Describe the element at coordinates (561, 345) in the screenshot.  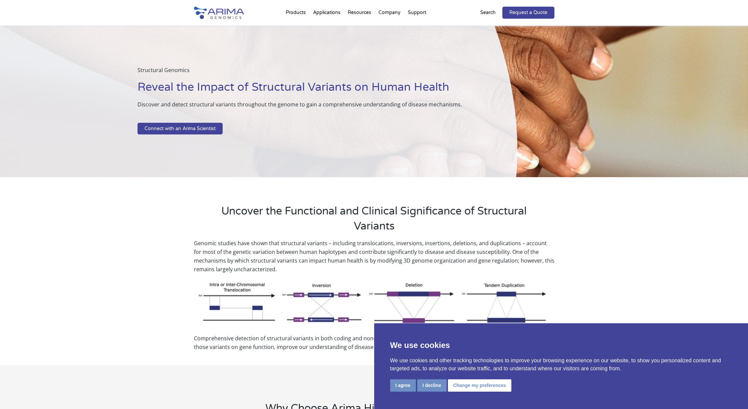
I see `p: We use cookies` at that location.